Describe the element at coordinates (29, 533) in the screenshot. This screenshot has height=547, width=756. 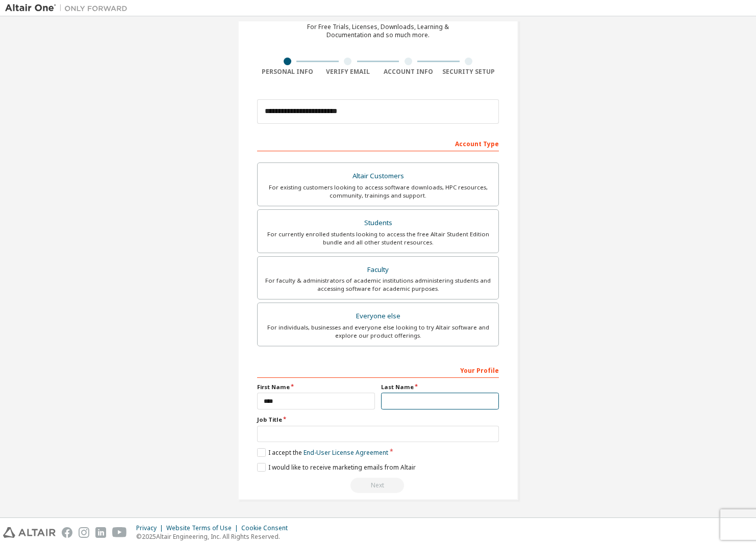
I see `img: altair_logo.svg` at that location.